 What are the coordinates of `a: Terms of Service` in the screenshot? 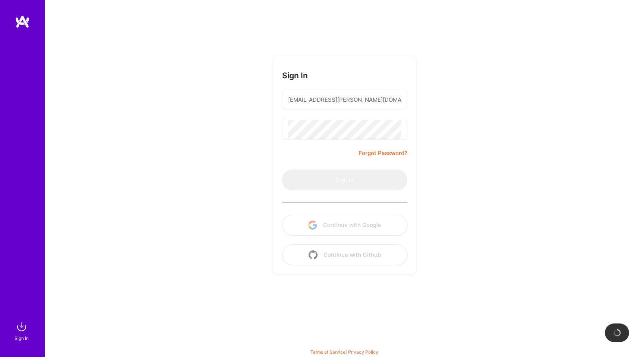 It's located at (328, 352).